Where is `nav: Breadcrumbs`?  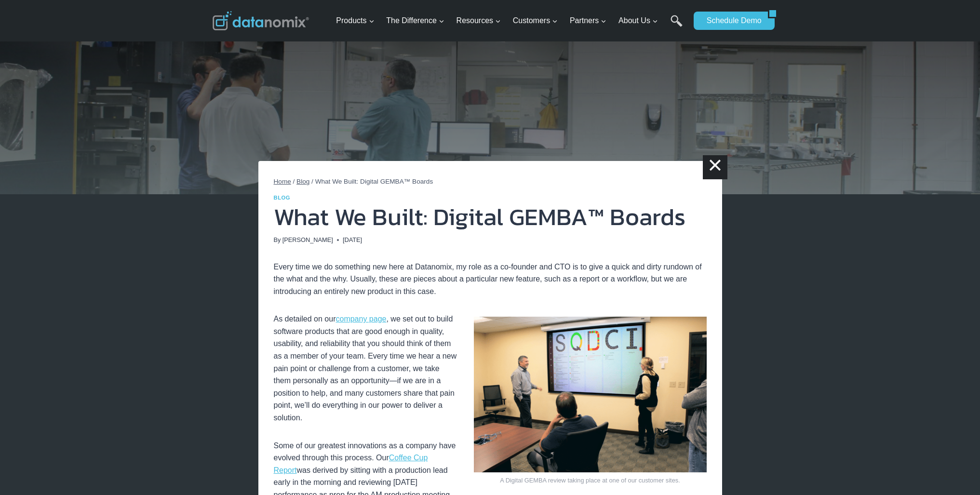 nav: Breadcrumbs is located at coordinates (490, 182).